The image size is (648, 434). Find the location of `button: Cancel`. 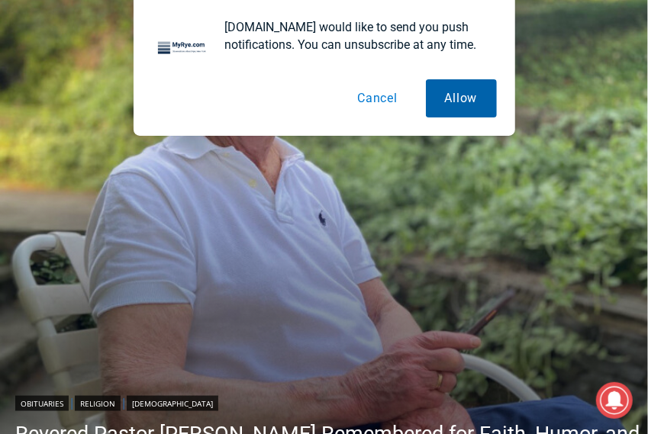

button: Cancel is located at coordinates (377, 98).